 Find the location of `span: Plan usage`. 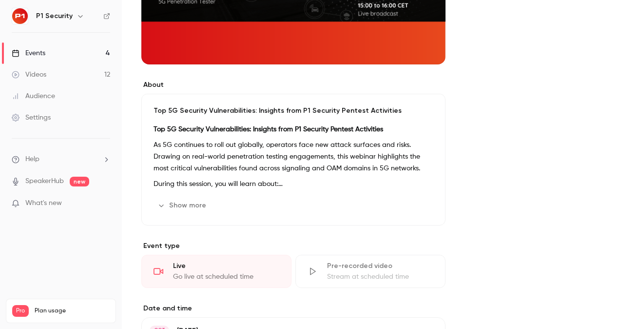

span: Plan usage is located at coordinates (72, 311).